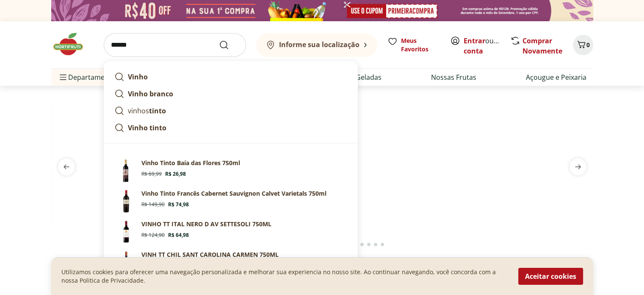 The width and height of the screenshot is (644, 295). I want to click on strong: tinto, so click(157, 111).